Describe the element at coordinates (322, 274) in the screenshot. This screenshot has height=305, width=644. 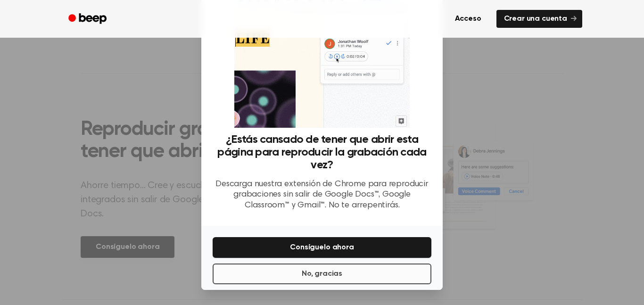
I see `button: No, gracias` at that location.